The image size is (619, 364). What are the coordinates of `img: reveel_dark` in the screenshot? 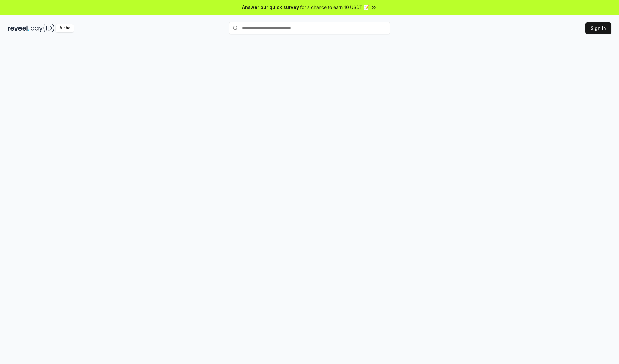 It's located at (19, 28).